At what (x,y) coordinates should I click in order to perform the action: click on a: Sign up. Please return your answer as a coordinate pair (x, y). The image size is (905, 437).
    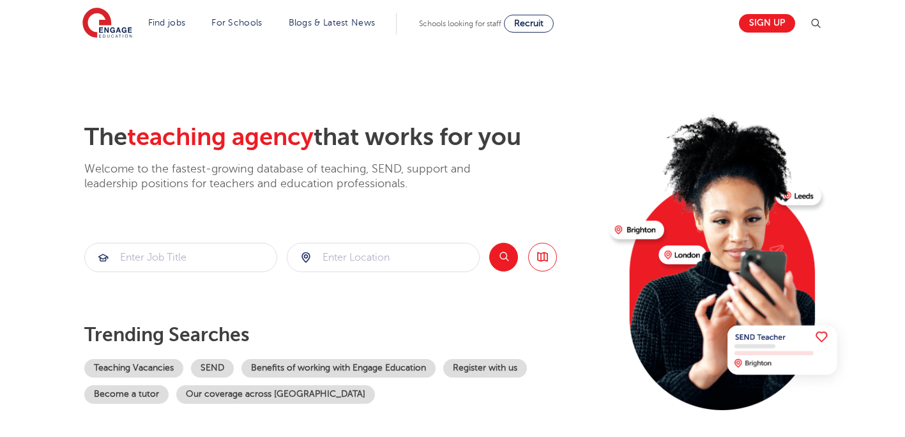
    Looking at the image, I should click on (767, 23).